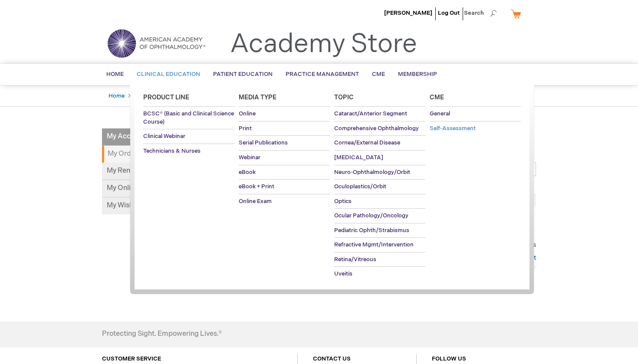 The image size is (638, 364). Describe the element at coordinates (150, 154) in the screenshot. I see `strong: My Orders` at that location.